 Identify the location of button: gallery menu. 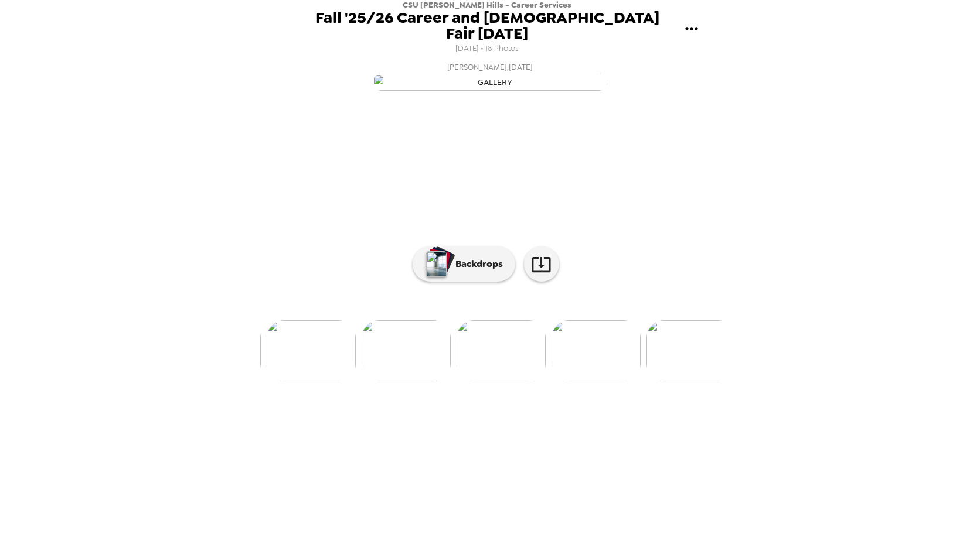
(691, 28).